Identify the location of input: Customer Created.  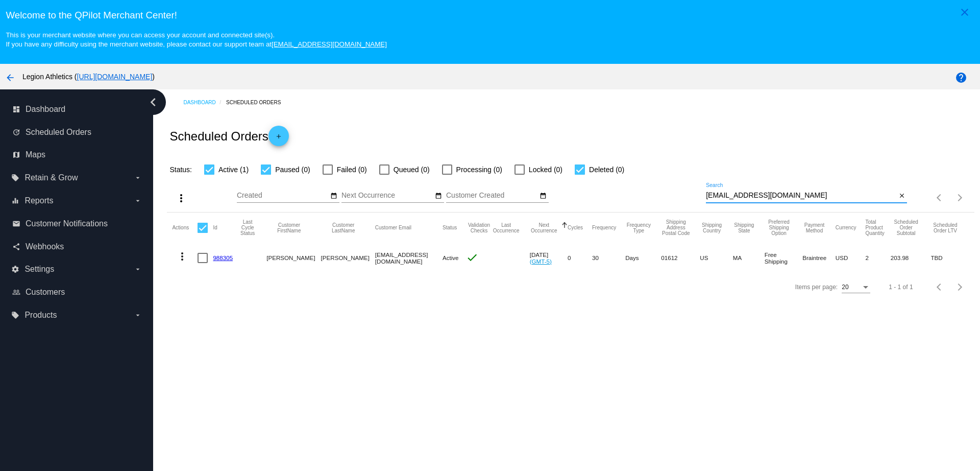
(491, 196).